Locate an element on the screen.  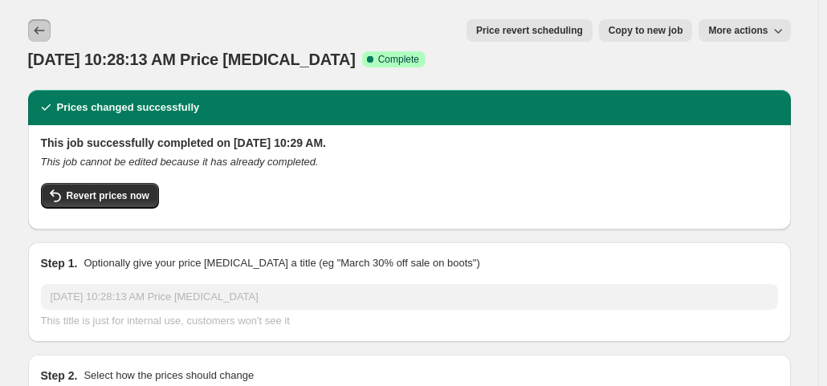
input: 30% off holiday sale is located at coordinates (410, 297).